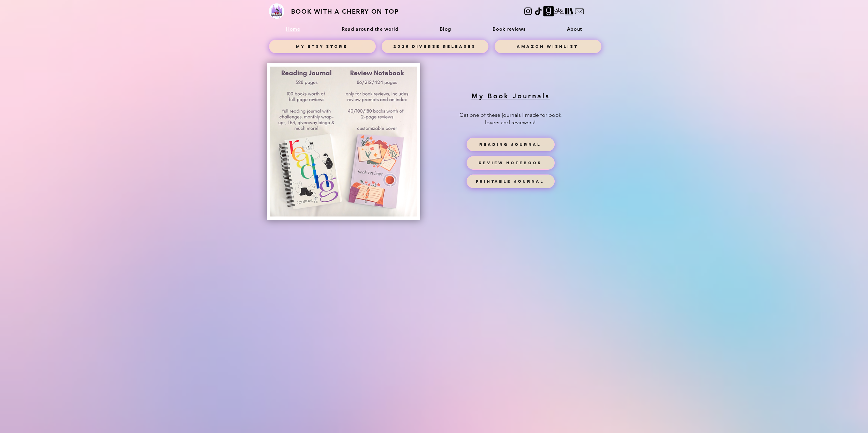  Describe the element at coordinates (510, 163) in the screenshot. I see `span: Review Notebook` at that location.